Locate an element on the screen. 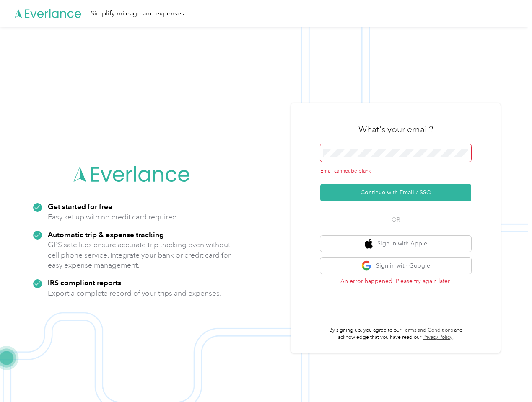 This screenshot has height=402, width=532. button: apple logoSign in with Apple is located at coordinates (396, 244).